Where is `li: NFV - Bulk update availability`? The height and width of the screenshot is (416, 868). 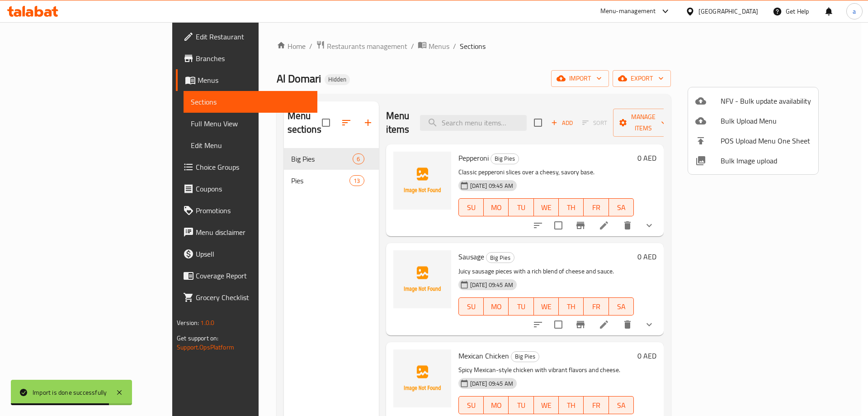
li: NFV - Bulk update availability is located at coordinates (753, 101).